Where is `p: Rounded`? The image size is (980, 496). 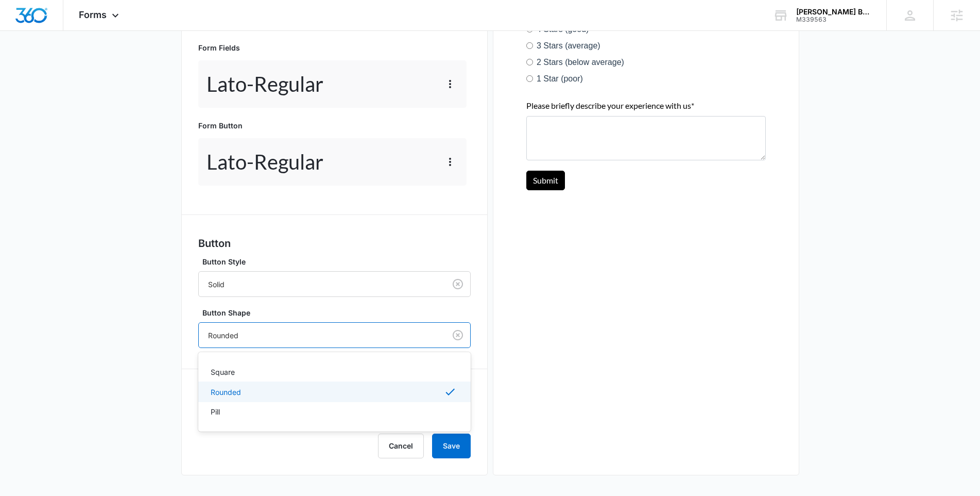
p: Rounded is located at coordinates (225, 392).